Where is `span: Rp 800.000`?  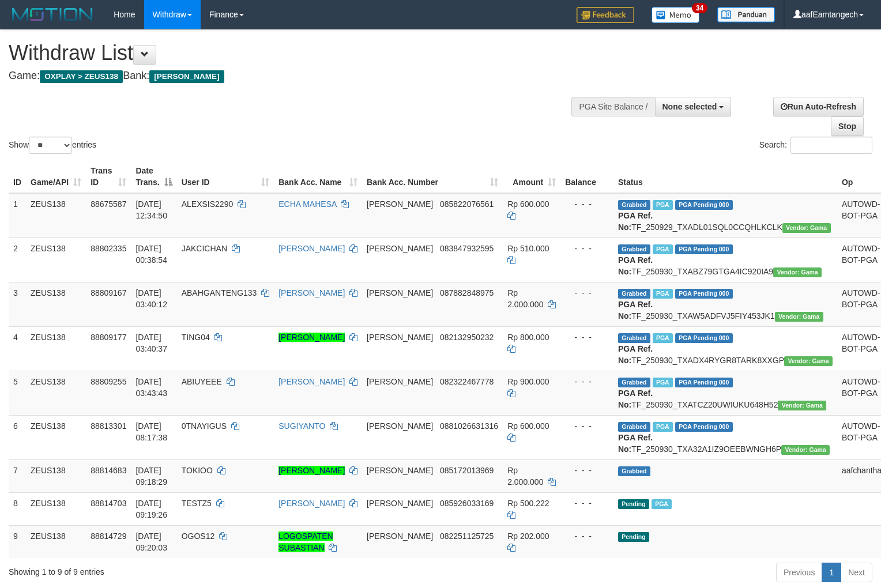 span: Rp 800.000 is located at coordinates (528, 337).